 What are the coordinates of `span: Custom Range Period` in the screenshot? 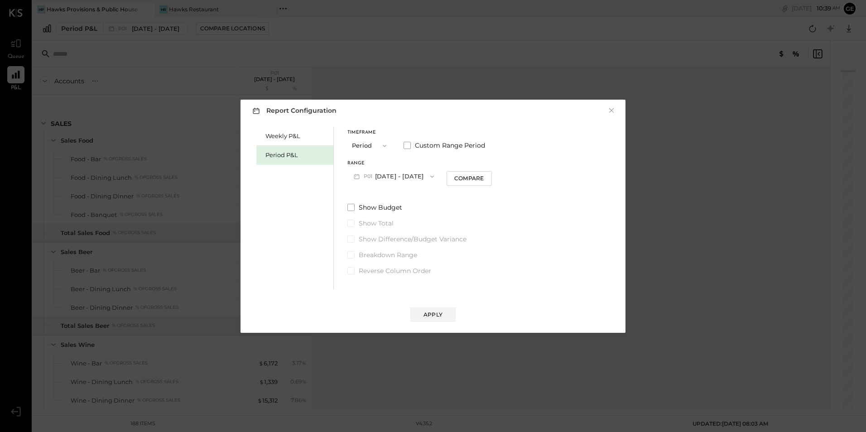 It's located at (450, 145).